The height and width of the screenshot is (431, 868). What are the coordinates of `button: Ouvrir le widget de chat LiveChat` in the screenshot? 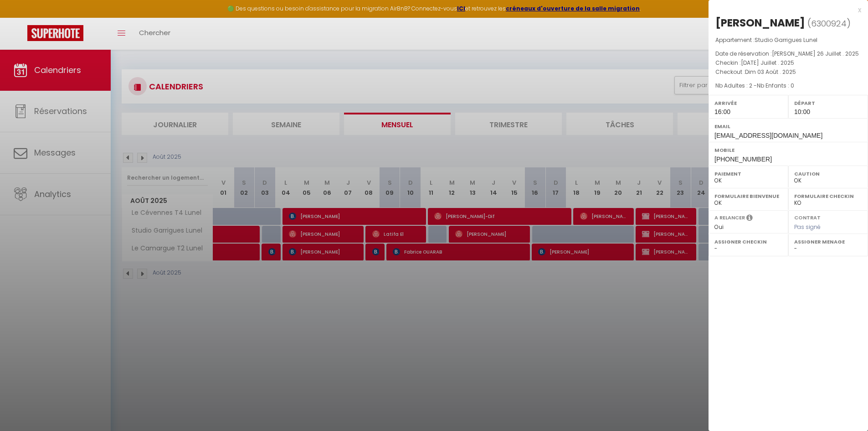 It's located at (21, 18).